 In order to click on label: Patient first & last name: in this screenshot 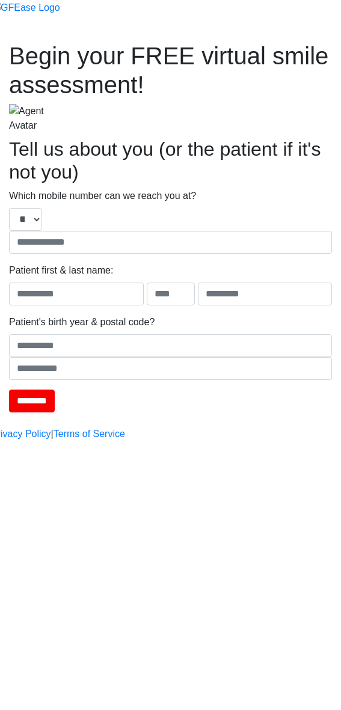, I will do `click(61, 270)`.